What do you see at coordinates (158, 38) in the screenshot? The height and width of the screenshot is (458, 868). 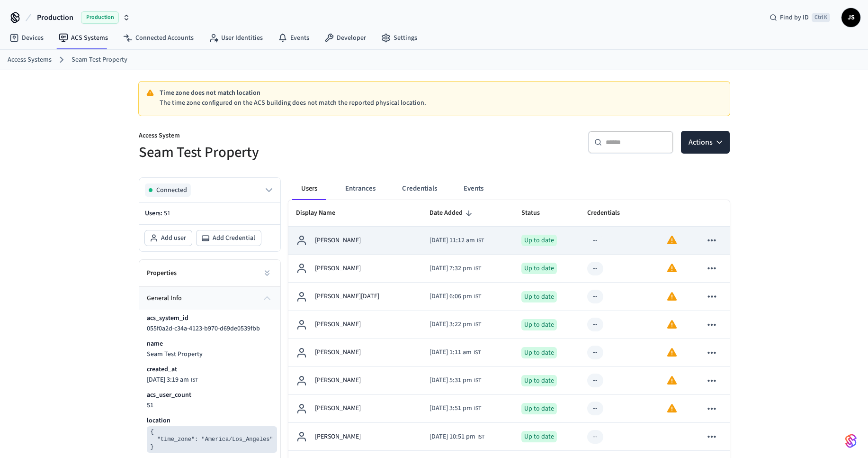 I see `a: Connected Accounts` at bounding box center [158, 38].